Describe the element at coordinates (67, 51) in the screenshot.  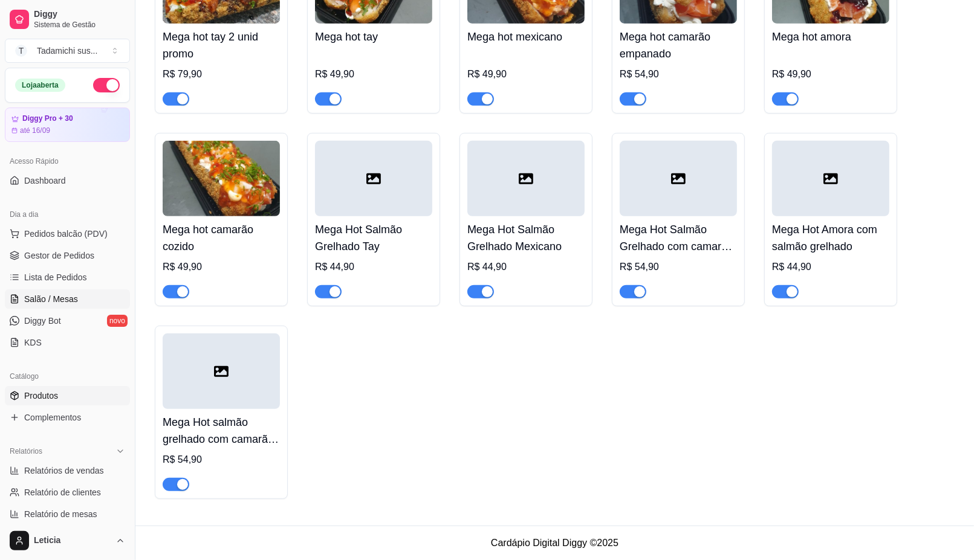
I see `div: Tadamichi sus ...` at that location.